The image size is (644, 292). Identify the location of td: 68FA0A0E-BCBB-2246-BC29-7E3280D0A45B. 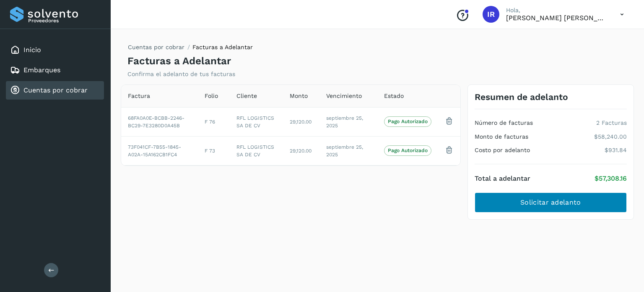
(159, 121).